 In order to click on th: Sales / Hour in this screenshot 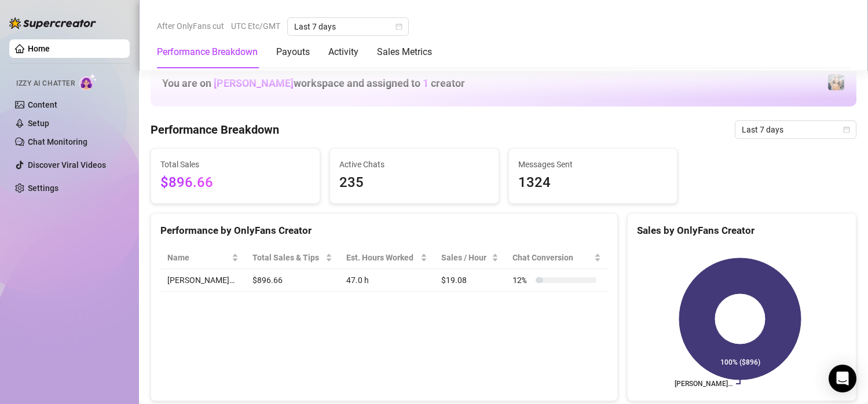, I will do `click(470, 257)`.